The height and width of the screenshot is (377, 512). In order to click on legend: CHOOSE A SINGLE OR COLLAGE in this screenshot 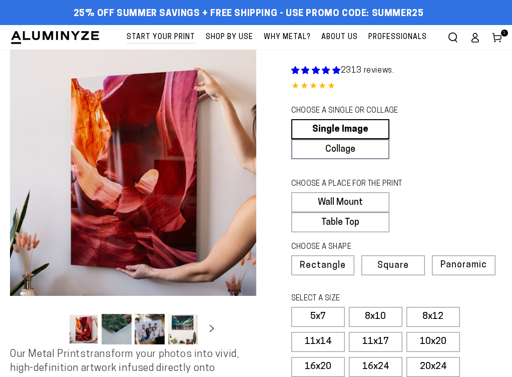, I will do `click(352, 111)`.